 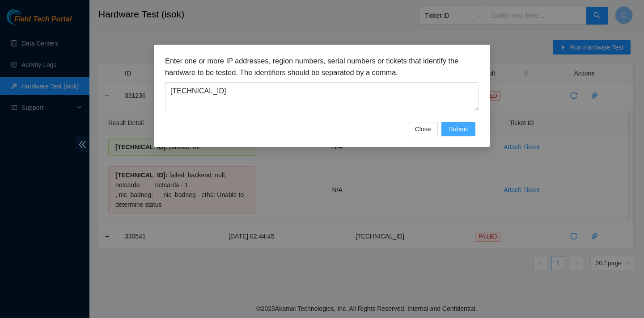 What do you see at coordinates (423, 129) in the screenshot?
I see `button: Close` at bounding box center [423, 129].